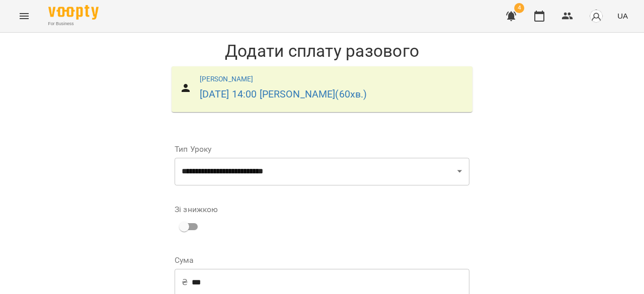 The height and width of the screenshot is (294, 644). What do you see at coordinates (74, 24) in the screenshot?
I see `span: For Business` at bounding box center [74, 24].